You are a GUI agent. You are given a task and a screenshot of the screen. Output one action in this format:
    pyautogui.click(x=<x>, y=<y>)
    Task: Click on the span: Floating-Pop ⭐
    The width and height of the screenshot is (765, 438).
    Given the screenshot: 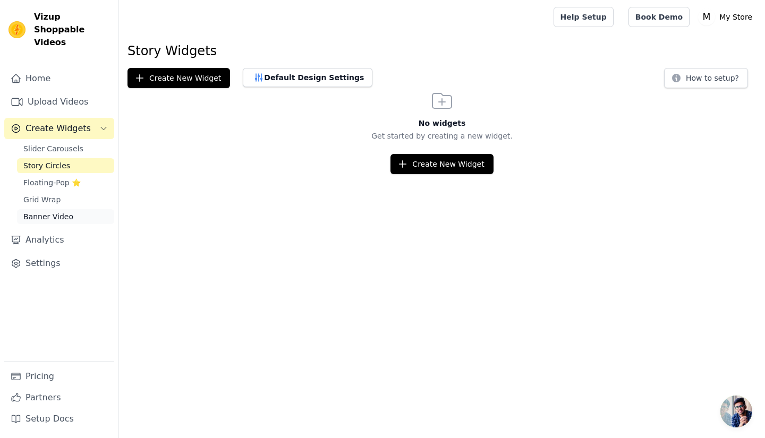 What is the action you would take?
    pyautogui.click(x=52, y=183)
    